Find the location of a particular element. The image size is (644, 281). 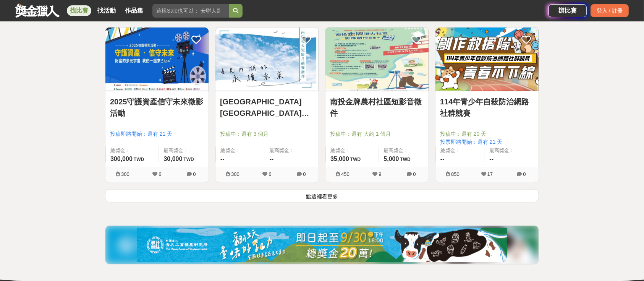

span: 300,000 is located at coordinates (122, 159).